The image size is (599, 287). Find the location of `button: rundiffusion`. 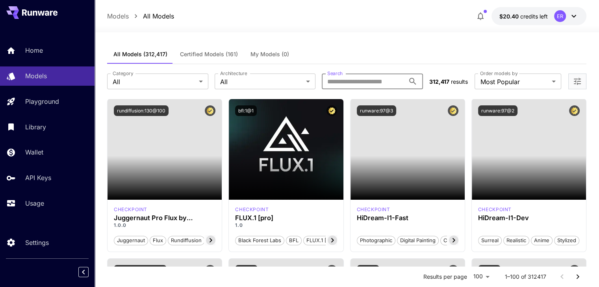

button: rundiffusion is located at coordinates (186, 241).